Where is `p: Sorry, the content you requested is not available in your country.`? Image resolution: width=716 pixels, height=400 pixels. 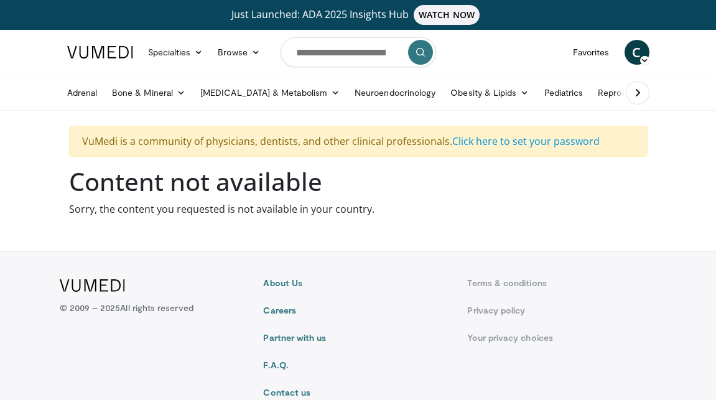
p: Sorry, the content you requested is not available in your country. is located at coordinates (358, 209).